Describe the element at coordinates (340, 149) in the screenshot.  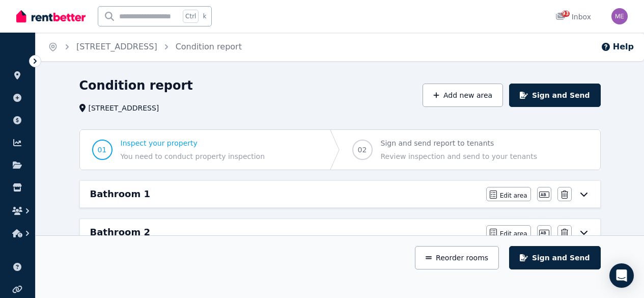
I see `nav: Progress` at that location.